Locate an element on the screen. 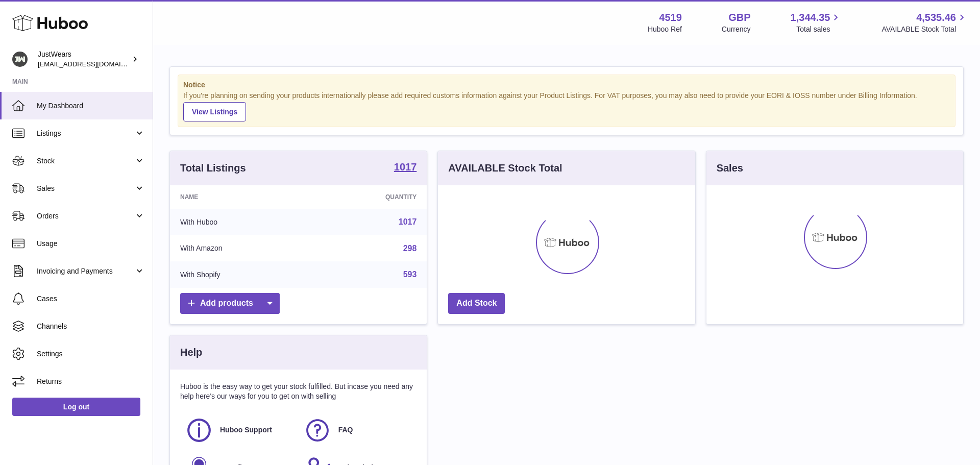  h3: Help is located at coordinates (191, 352).